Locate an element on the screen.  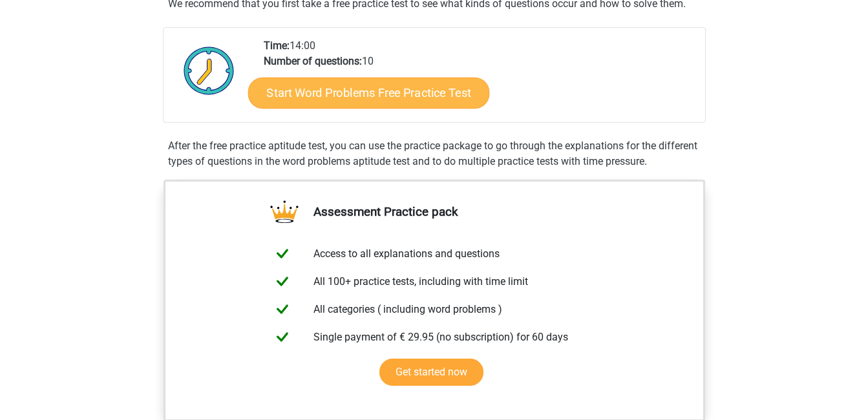
a: Get started now is located at coordinates (431, 372).